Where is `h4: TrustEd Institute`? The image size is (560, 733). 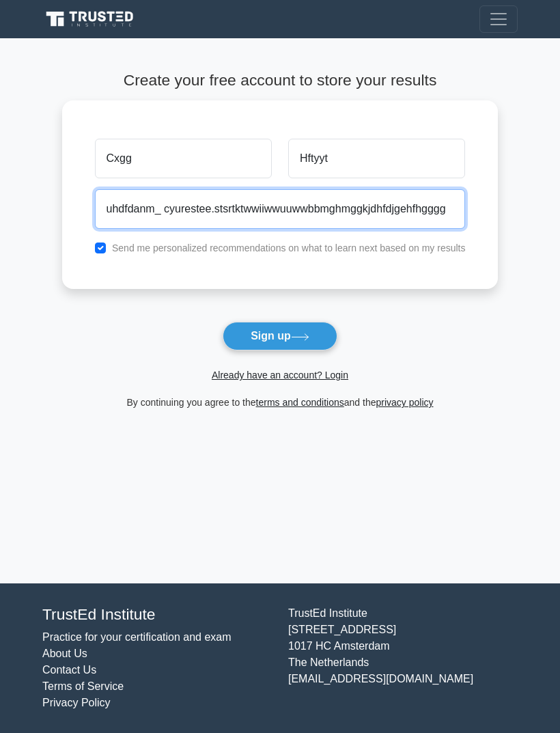 h4: TrustEd Institute is located at coordinates (157, 614).